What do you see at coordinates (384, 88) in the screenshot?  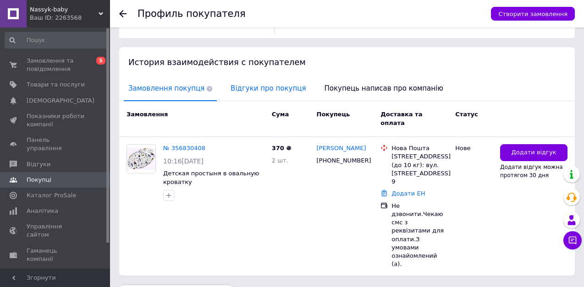 I see `span: Покупець написав про компанію` at bounding box center [384, 88].